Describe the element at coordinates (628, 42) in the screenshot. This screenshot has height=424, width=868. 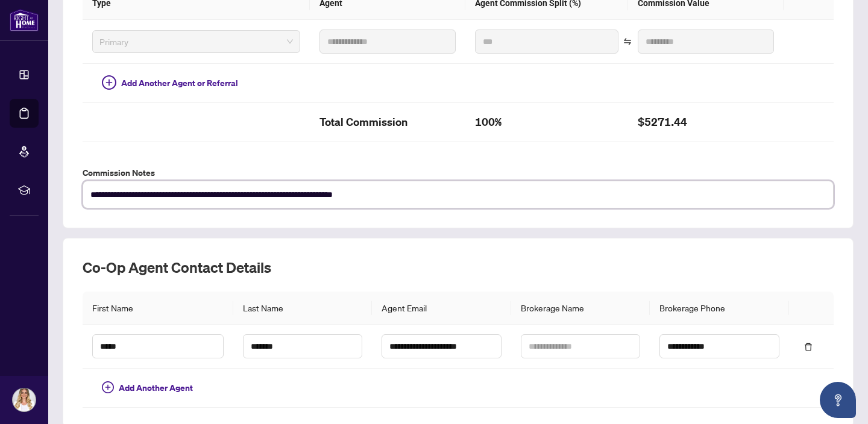
I see `span: swap` at that location.